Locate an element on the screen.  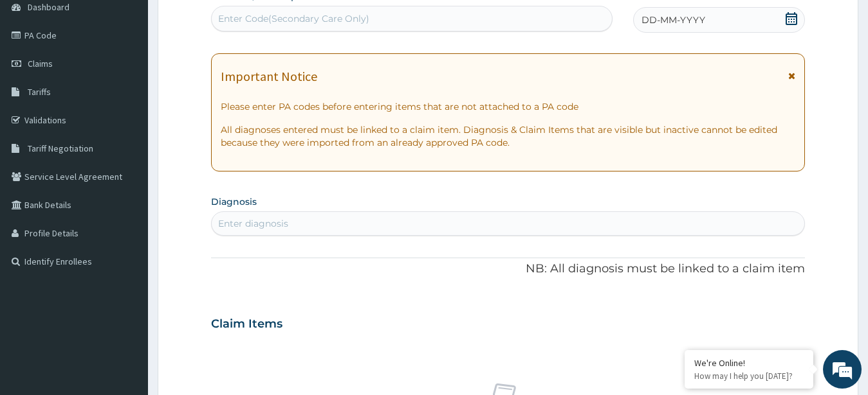
span: DD-MM-YYYY is located at coordinates (673, 20).